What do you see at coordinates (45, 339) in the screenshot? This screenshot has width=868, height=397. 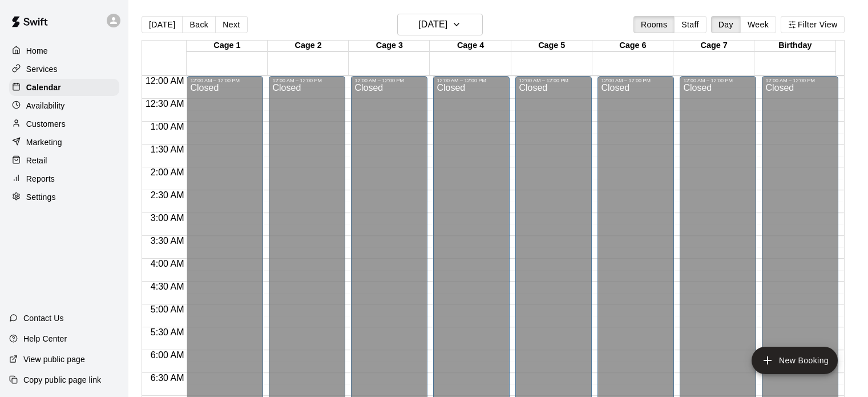 I see `p: Help Center` at bounding box center [45, 339].